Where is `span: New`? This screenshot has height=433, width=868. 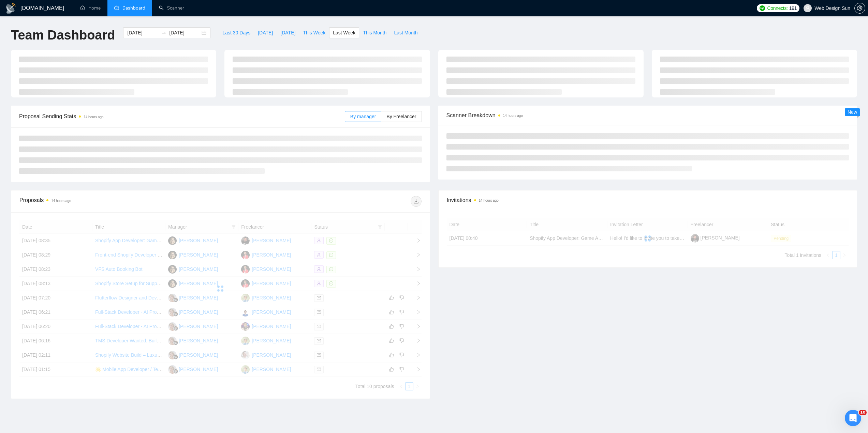
span: New is located at coordinates (852, 112).